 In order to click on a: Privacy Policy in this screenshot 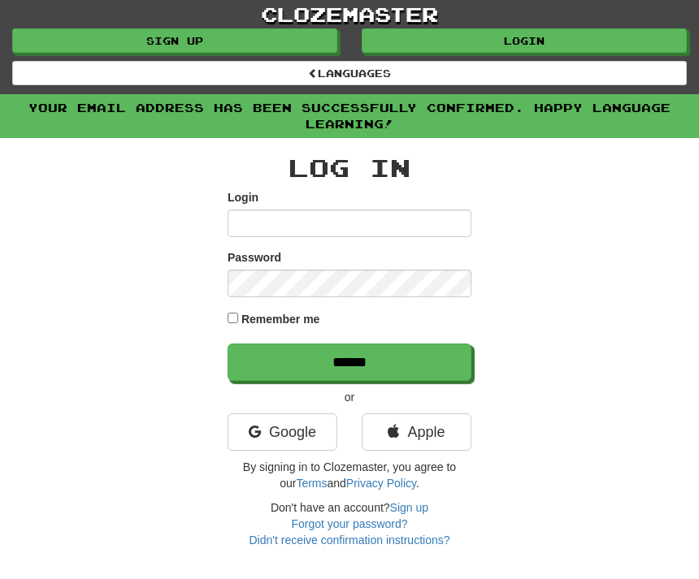, I will do `click(381, 483)`.